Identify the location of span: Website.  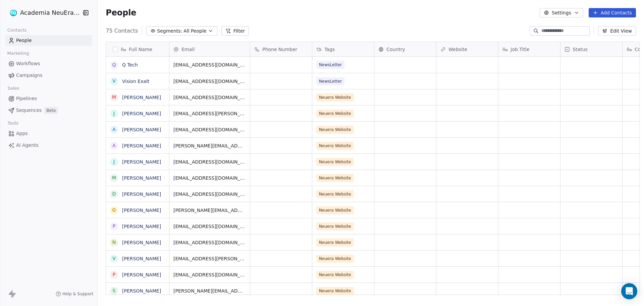
(458, 49).